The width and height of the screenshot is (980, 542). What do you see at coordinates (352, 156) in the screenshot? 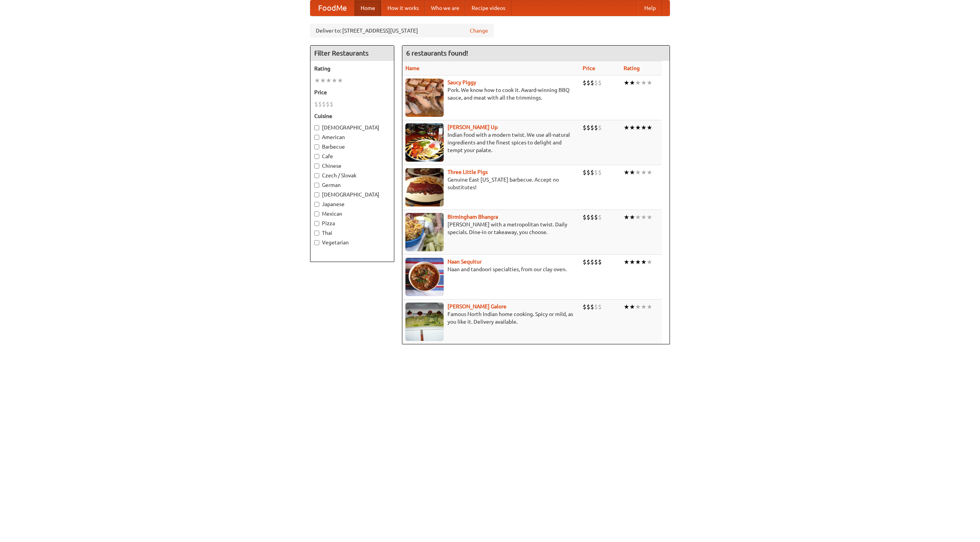
I see `label: Cafe` at bounding box center [352, 156].